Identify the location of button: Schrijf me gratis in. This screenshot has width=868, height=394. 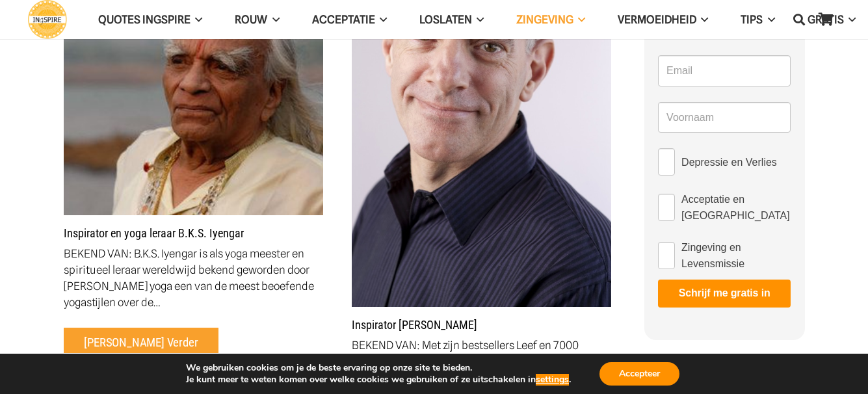
(724, 293).